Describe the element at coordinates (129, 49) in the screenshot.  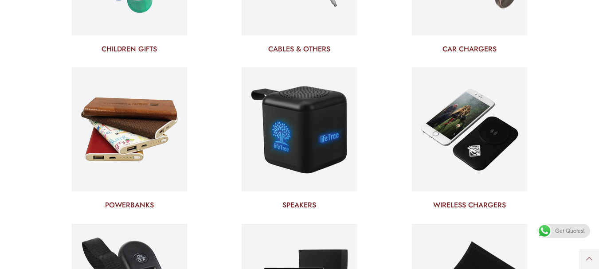
I see `a: CHILDREN GIFTS` at that location.